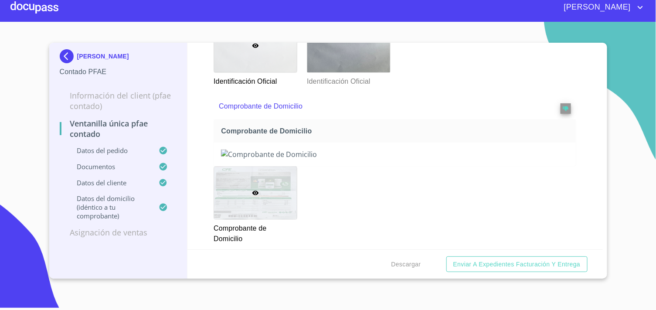 Image resolution: width=656 pixels, height=310 pixels. Describe the element at coordinates (109, 207) in the screenshot. I see `p: Datos del domicilio (idéntico a tu comprobante)` at that location.